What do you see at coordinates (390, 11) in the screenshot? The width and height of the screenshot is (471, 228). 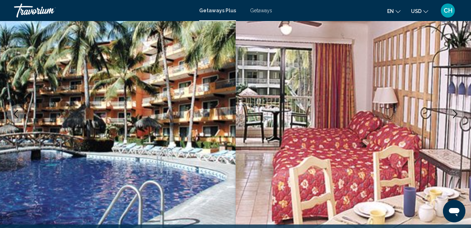 I see `span: en` at bounding box center [390, 11].